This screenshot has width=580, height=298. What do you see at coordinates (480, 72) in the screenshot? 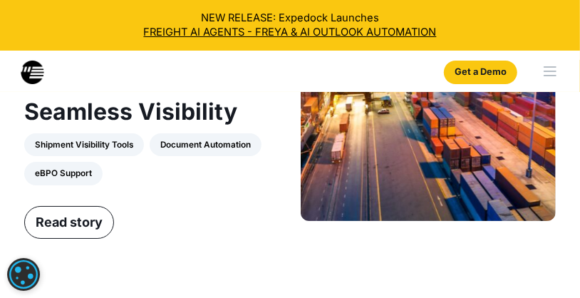
I see `a: Get a Demo` at bounding box center [480, 72].